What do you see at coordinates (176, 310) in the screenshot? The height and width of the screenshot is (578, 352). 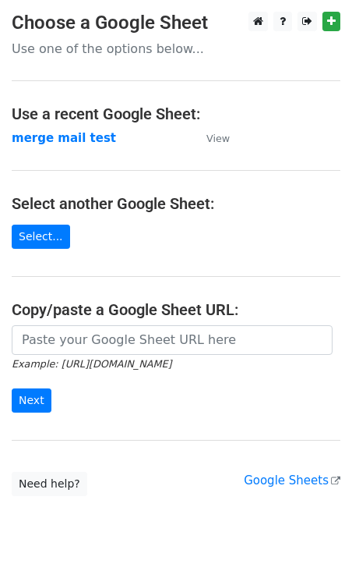 I see `h4: Copy/paste a Google Sheet URL:` at bounding box center [176, 310].